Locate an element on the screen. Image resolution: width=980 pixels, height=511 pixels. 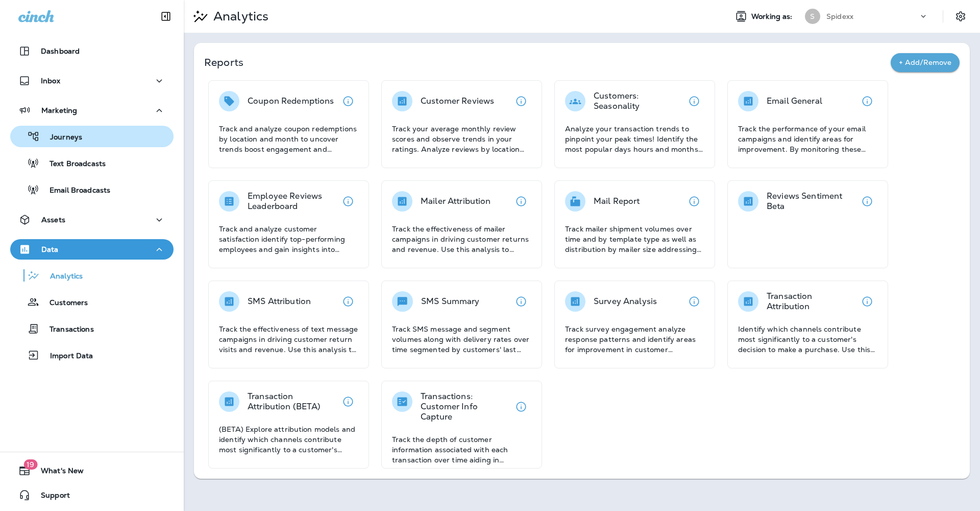
p: Track and analyze customer satisfaction identify top-performing employees and gain insights into ... is located at coordinates (288, 239).